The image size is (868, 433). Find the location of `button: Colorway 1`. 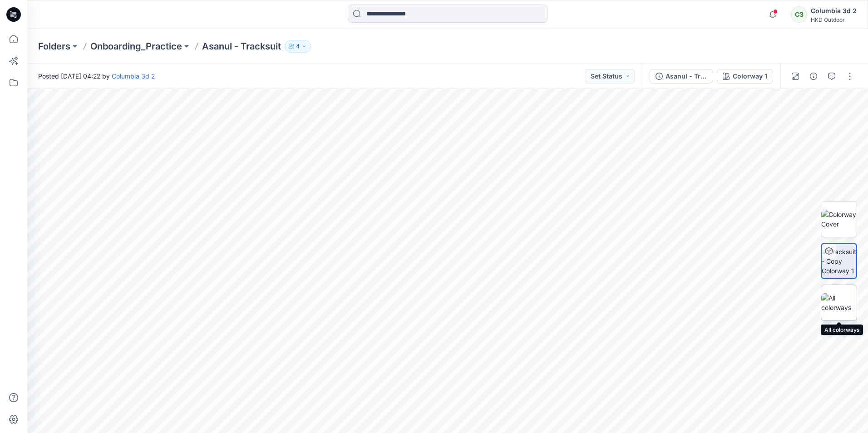

button: Colorway 1 is located at coordinates (745, 76).